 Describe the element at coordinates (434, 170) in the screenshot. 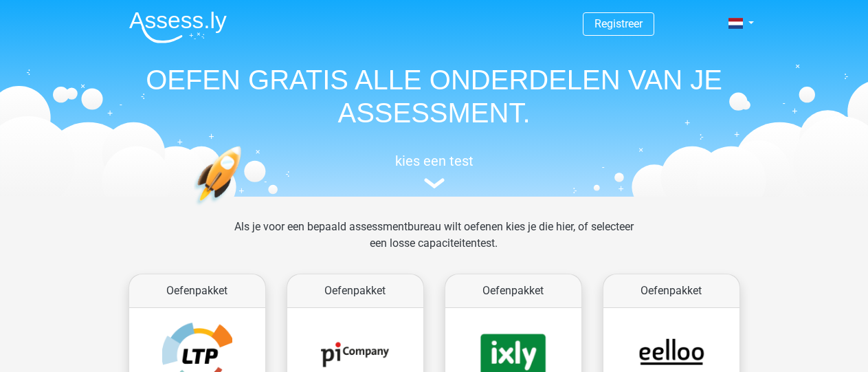

I see `a: kies een test` at that location.